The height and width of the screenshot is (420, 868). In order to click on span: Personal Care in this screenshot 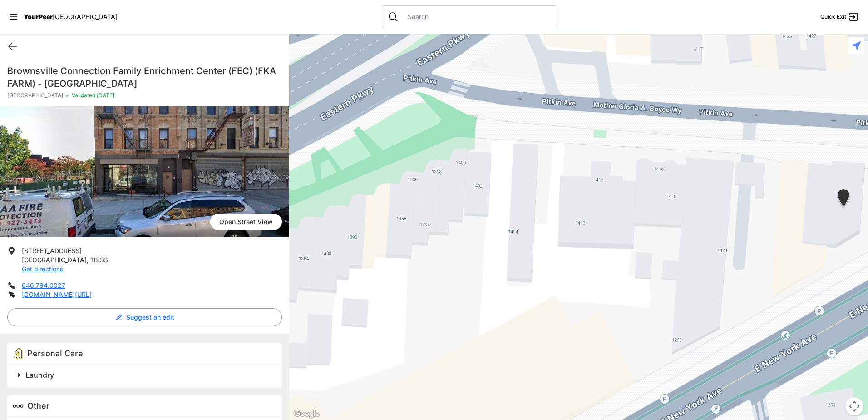, I will do `click(55, 353)`.